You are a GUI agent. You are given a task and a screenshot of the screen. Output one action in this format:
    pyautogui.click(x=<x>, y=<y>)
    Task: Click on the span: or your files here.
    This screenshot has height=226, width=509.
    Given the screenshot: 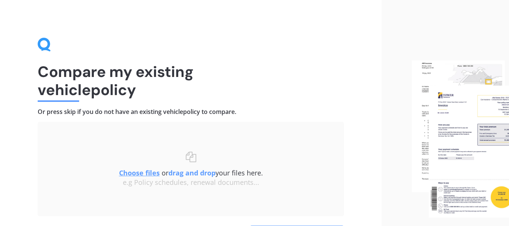 What is the action you would take?
    pyautogui.click(x=191, y=173)
    